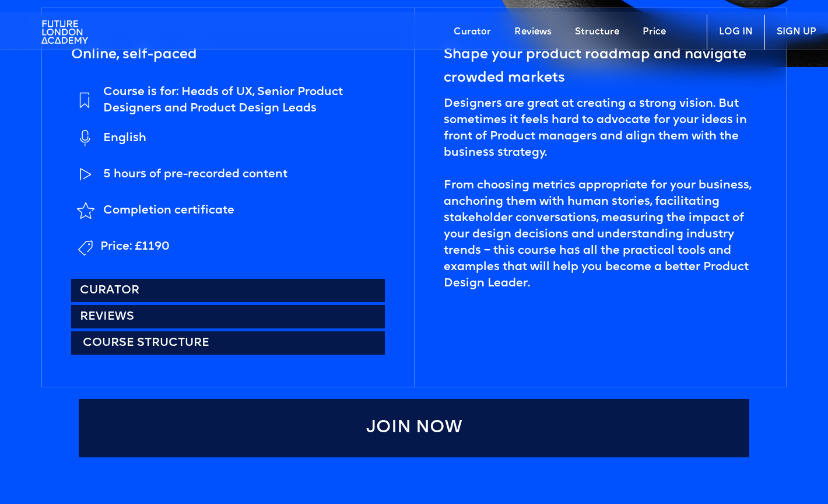 Image resolution: width=828 pixels, height=504 pixels. What do you see at coordinates (134, 55) in the screenshot?
I see `h5: Online, self-paced` at bounding box center [134, 55].